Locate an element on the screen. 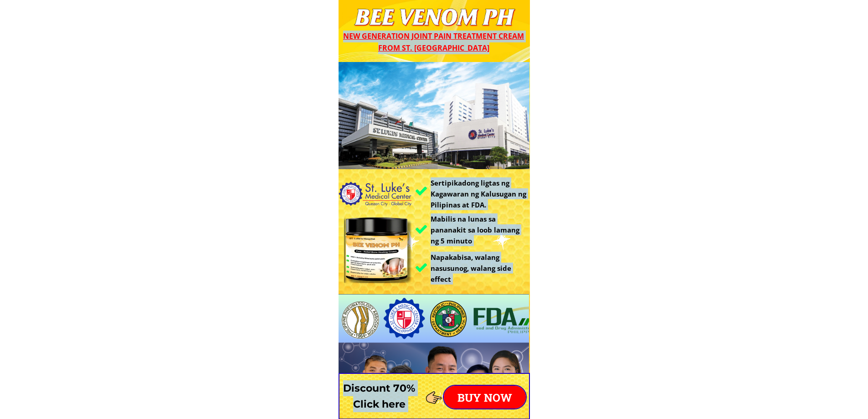 The image size is (868, 419). font: Click here is located at coordinates (379, 404).